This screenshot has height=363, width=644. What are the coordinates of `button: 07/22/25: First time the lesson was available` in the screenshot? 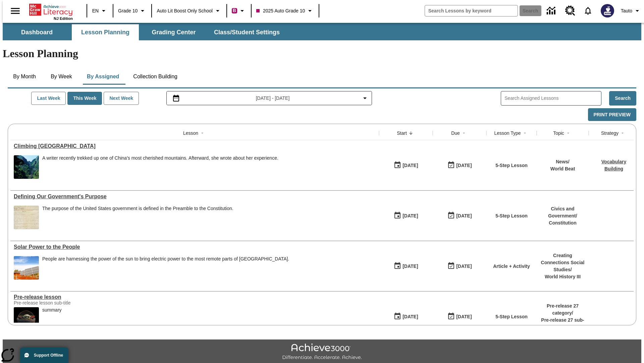 It's located at (406, 165).